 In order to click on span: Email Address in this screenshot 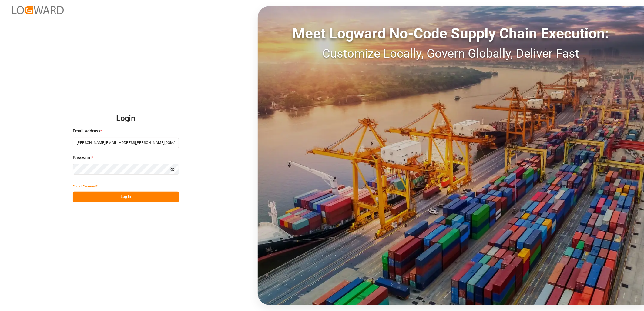, I will do `click(86, 131)`.